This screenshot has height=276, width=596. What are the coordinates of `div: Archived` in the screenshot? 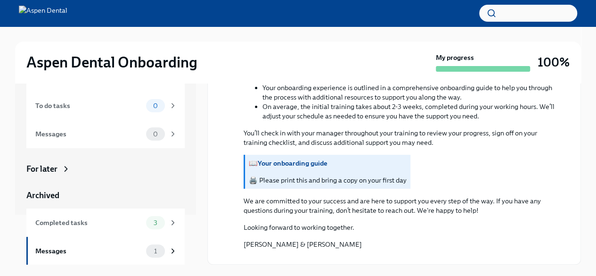 It's located at (106, 195).